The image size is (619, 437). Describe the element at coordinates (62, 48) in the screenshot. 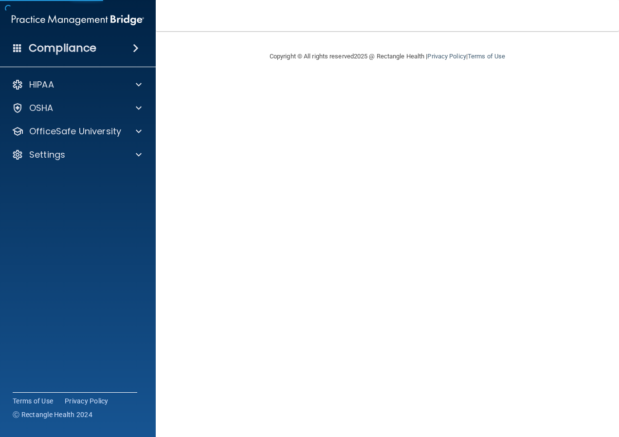

I see `h4: Compliance` at that location.